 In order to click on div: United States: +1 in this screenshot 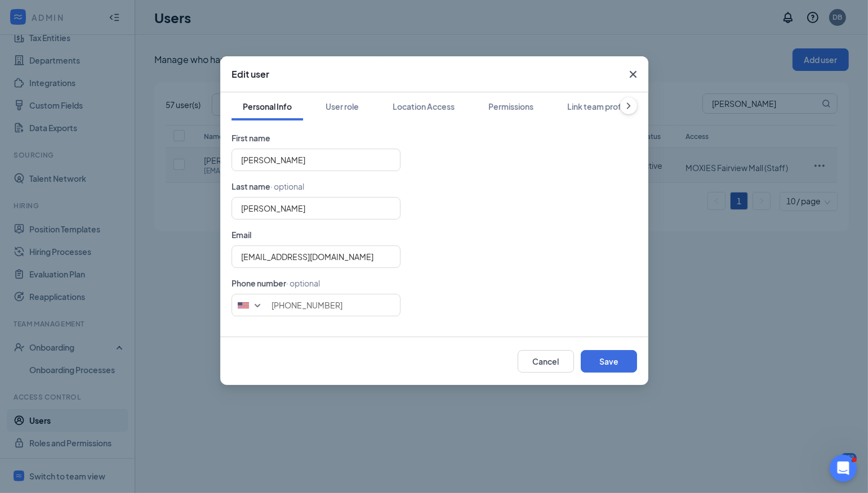, I will do `click(250, 305)`.